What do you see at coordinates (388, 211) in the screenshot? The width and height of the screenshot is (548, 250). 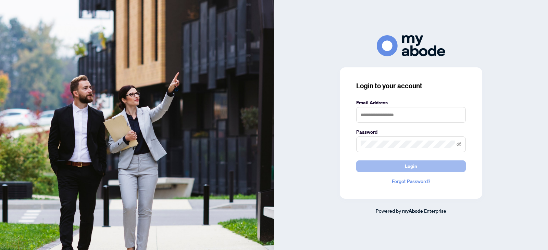 I see `span: Powered by` at bounding box center [388, 211].